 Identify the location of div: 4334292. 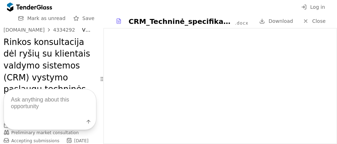
(64, 30).